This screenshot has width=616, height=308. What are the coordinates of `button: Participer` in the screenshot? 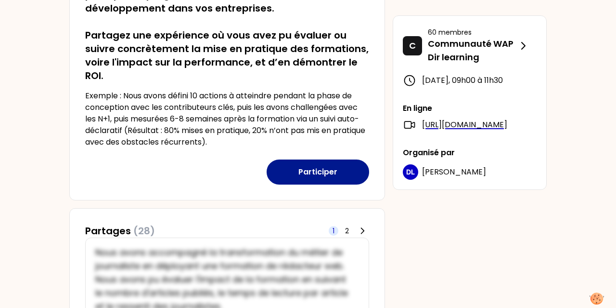 It's located at (318, 172).